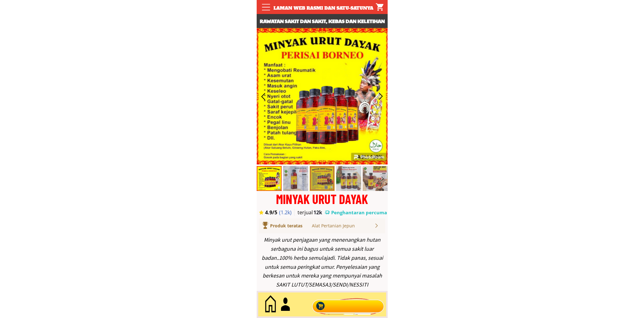 The width and height of the screenshot is (644, 318). I want to click on h3: terjual, so click(308, 212).